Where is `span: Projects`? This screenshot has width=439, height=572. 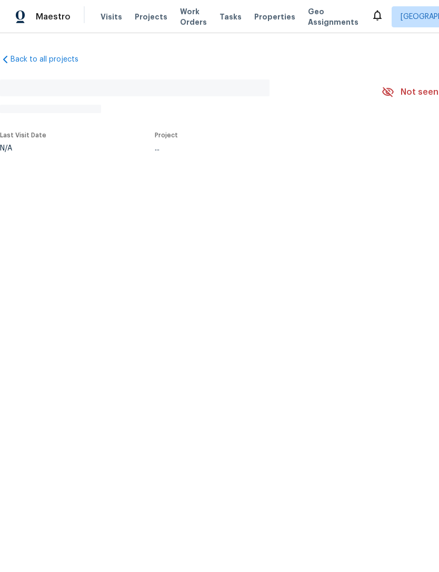 span: Projects is located at coordinates (151, 17).